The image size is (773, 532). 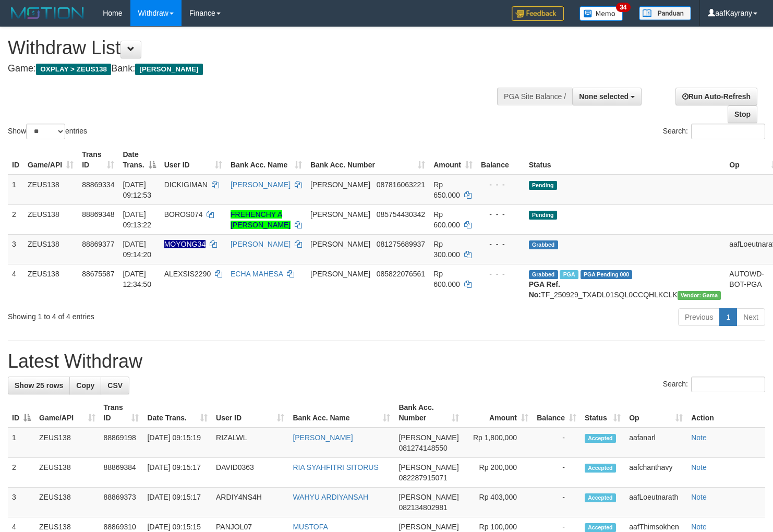 I want to click on td: RIZALWL, so click(x=250, y=443).